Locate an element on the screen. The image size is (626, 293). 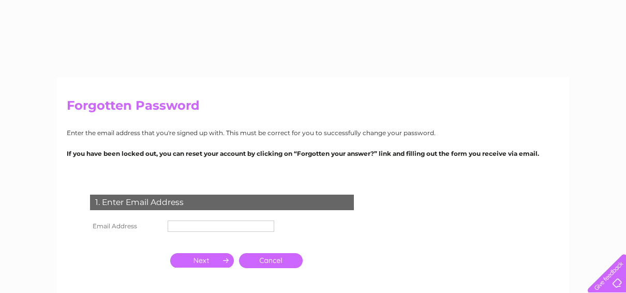
th: Email Address is located at coordinates (126, 226).